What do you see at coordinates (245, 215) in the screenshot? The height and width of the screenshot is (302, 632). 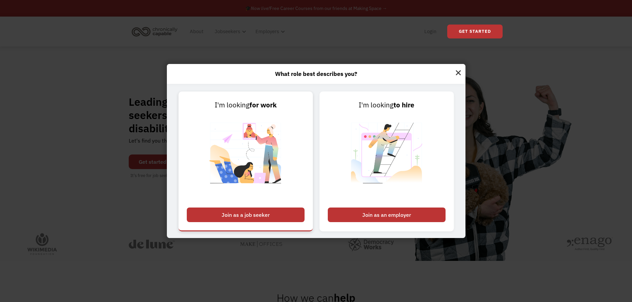 I see `div: Join as a job seeker` at bounding box center [245, 215].